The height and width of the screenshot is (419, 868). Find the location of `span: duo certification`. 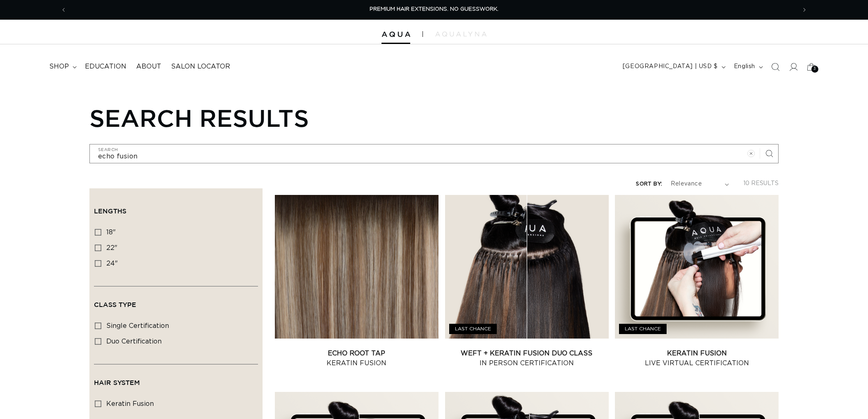

span: duo certification is located at coordinates (134, 341).